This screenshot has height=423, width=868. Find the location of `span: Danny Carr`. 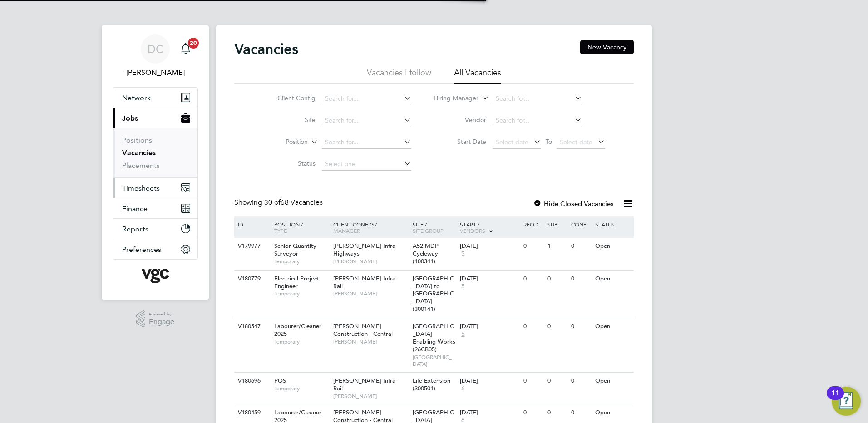

span: Danny Carr is located at coordinates (155, 73).